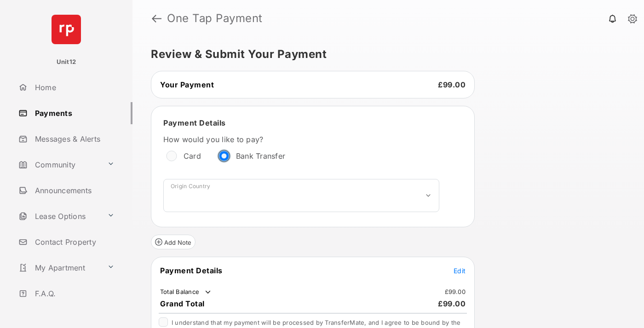 The height and width of the screenshot is (328, 644). Describe the element at coordinates (74, 190) in the screenshot. I see `a: Announcements` at that location.